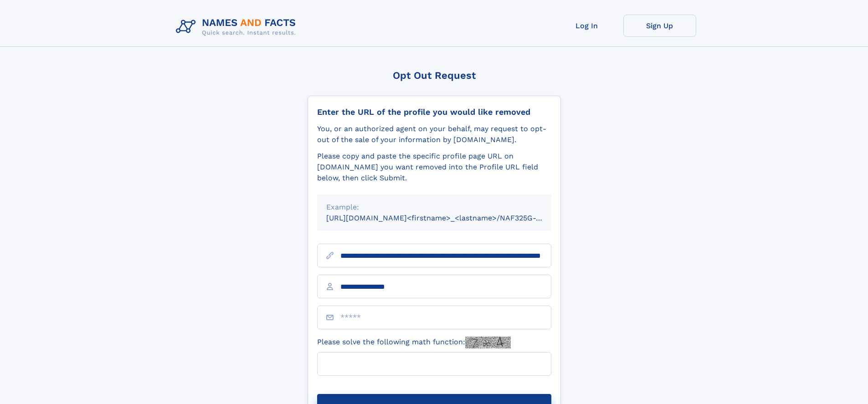 This screenshot has width=868, height=404. I want to click on div: Example:, so click(434, 207).